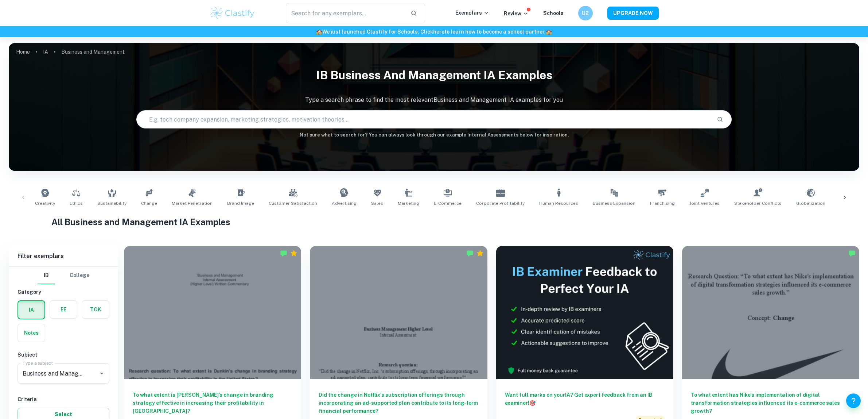 Image resolution: width=868 pixels, height=419 pixels. What do you see at coordinates (293, 203) in the screenshot?
I see `span: Customer Satisfaction` at bounding box center [293, 203].